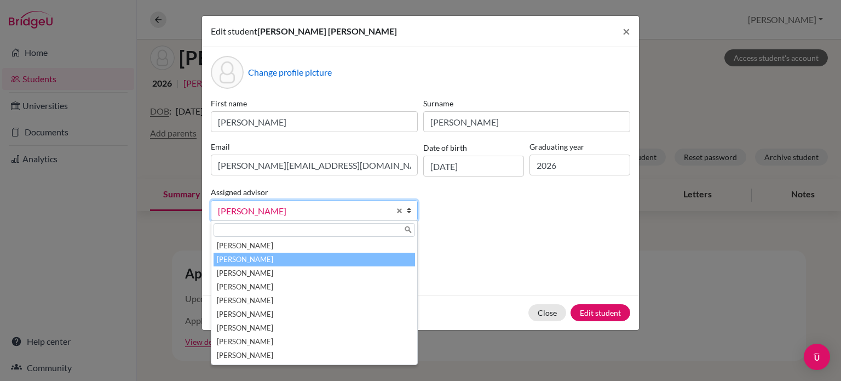 Image resolution: width=841 pixels, height=381 pixels. I want to click on div: Profile picture, so click(227, 72).